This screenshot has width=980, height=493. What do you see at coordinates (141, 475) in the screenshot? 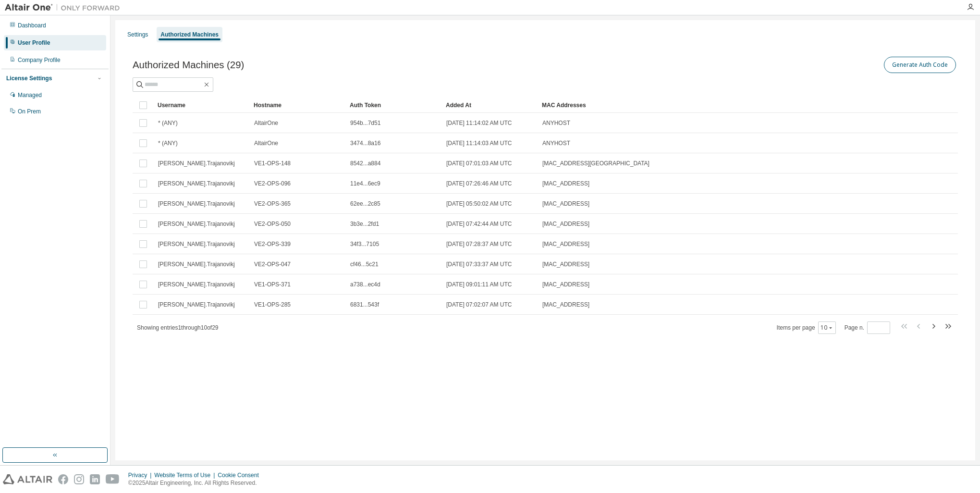
I see `div: Privacy` at bounding box center [141, 475].